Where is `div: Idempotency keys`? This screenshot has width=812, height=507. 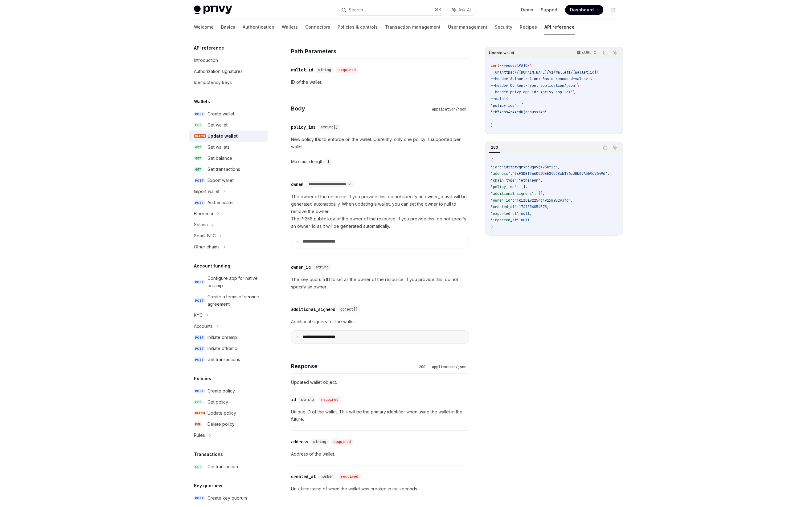
div: Idempotency keys is located at coordinates (212, 83).